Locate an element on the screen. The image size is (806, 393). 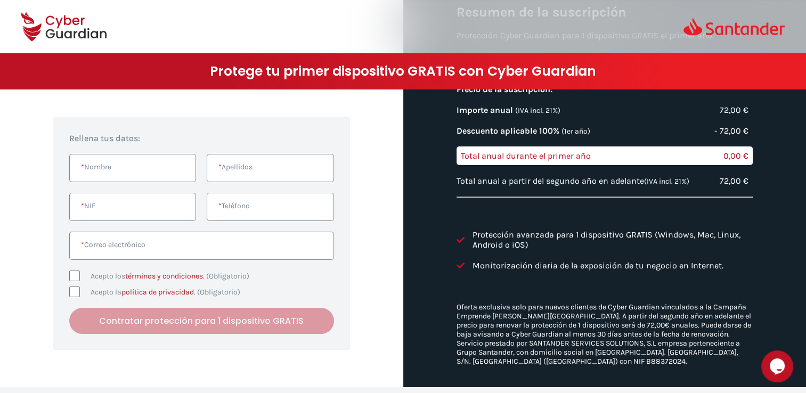
label: Acepto los . (Obligatorio) is located at coordinates (212, 276).